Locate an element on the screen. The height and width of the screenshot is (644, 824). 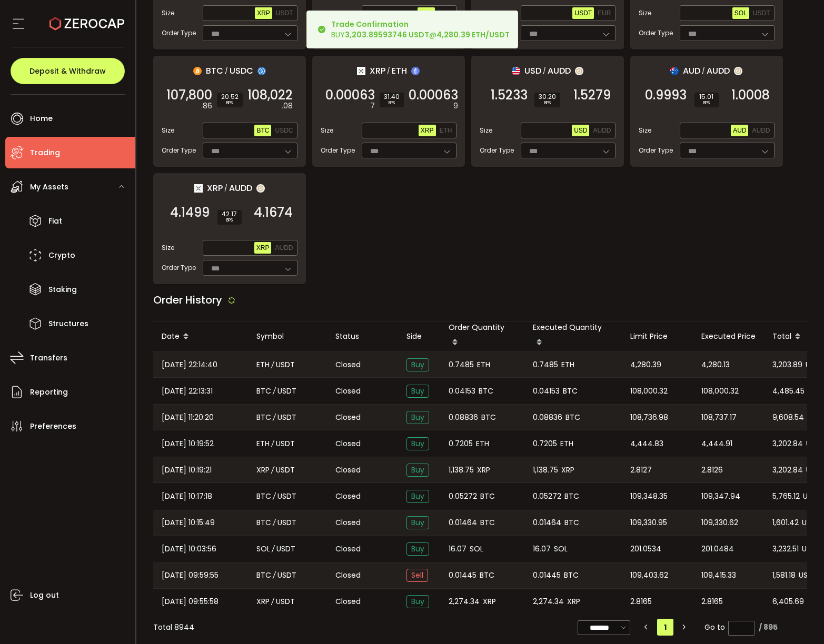
span: 5,765.12 is located at coordinates (786, 496).